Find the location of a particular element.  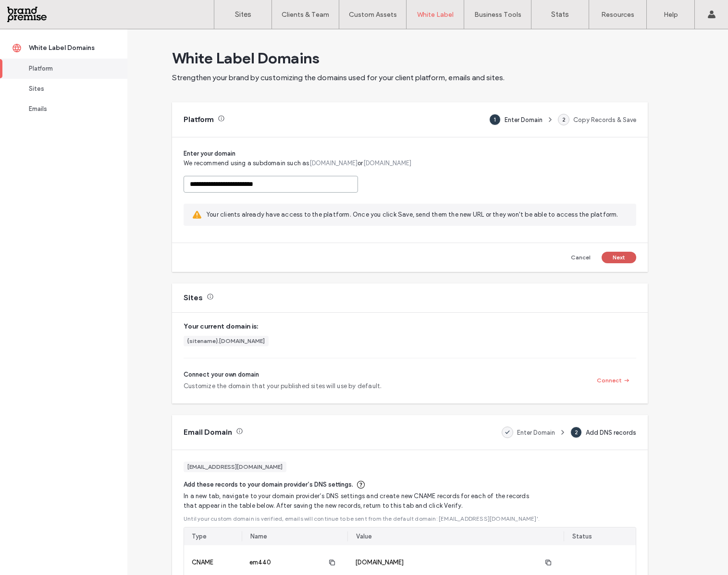

span: Connect your own domain is located at coordinates (282, 375).